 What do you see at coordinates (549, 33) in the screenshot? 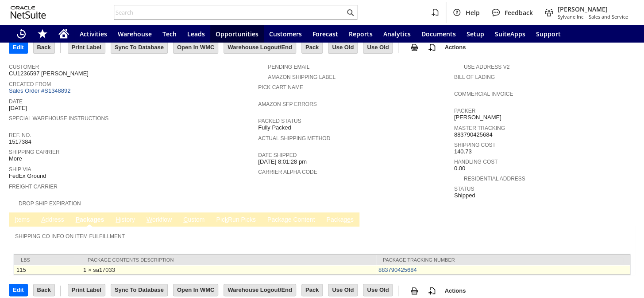
I see `a: Support` at bounding box center [549, 33].